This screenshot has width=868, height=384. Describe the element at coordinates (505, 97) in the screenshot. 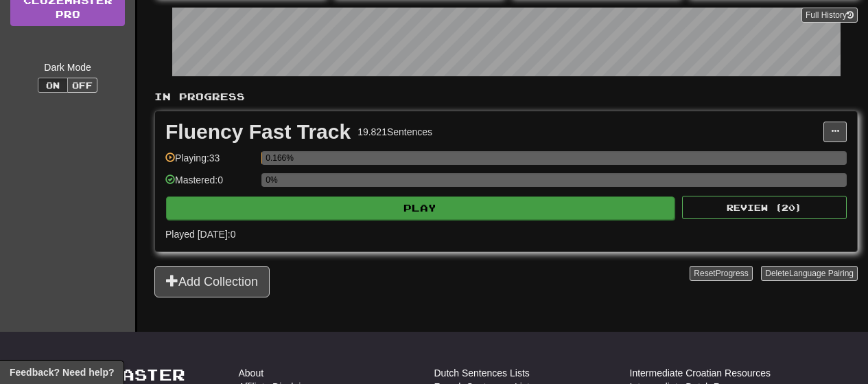

I see `p: In Progress` at that location.